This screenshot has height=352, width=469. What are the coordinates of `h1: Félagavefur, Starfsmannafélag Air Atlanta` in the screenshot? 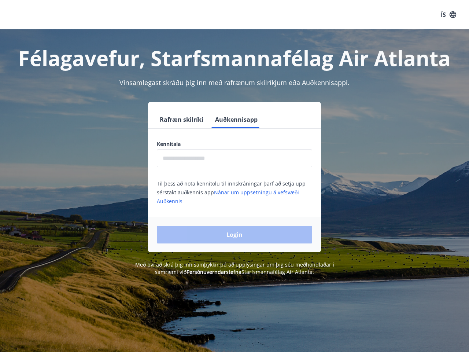 It's located at (235, 58).